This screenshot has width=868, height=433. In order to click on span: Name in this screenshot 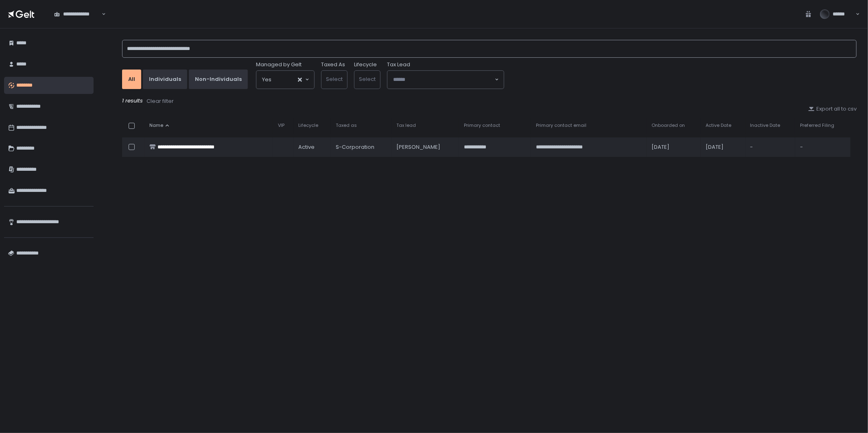, I will do `click(156, 125)`.